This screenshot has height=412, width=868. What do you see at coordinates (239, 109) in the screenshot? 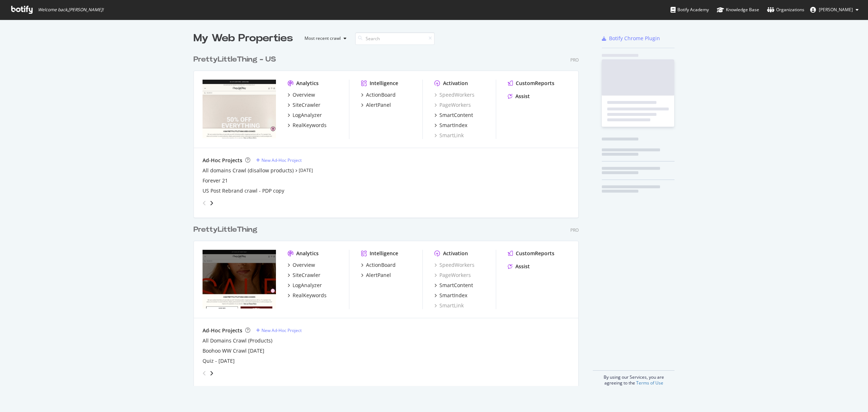
I see `img: prettylittlething.us` at bounding box center [239, 109].